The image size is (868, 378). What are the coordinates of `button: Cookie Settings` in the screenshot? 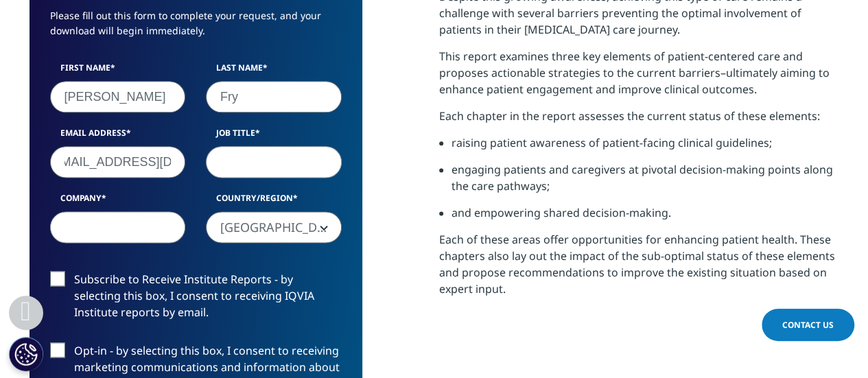 It's located at (26, 353).